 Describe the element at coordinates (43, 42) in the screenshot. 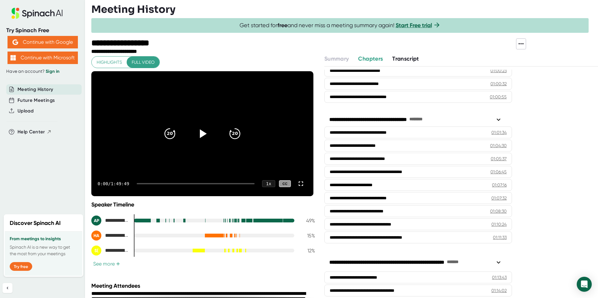

I see `button: Continue with Google` at that location.